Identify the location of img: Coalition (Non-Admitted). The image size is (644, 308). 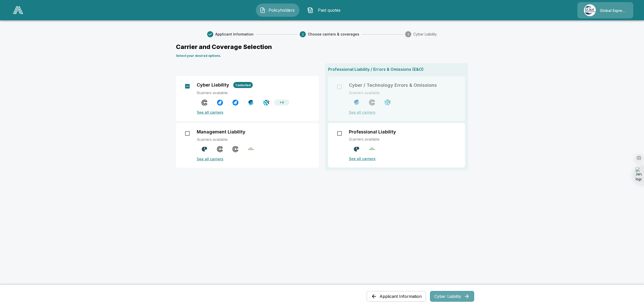
(204, 102).